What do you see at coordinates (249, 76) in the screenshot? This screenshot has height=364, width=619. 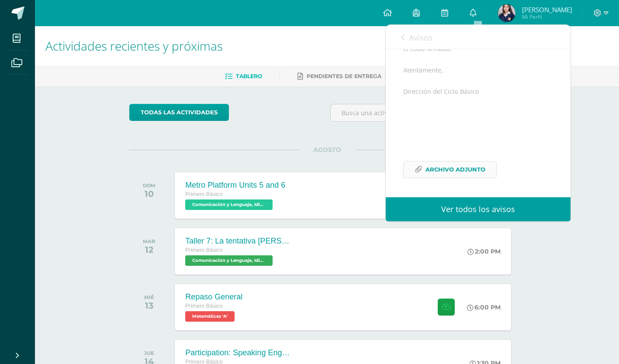 I see `span: Tablero` at bounding box center [249, 76].